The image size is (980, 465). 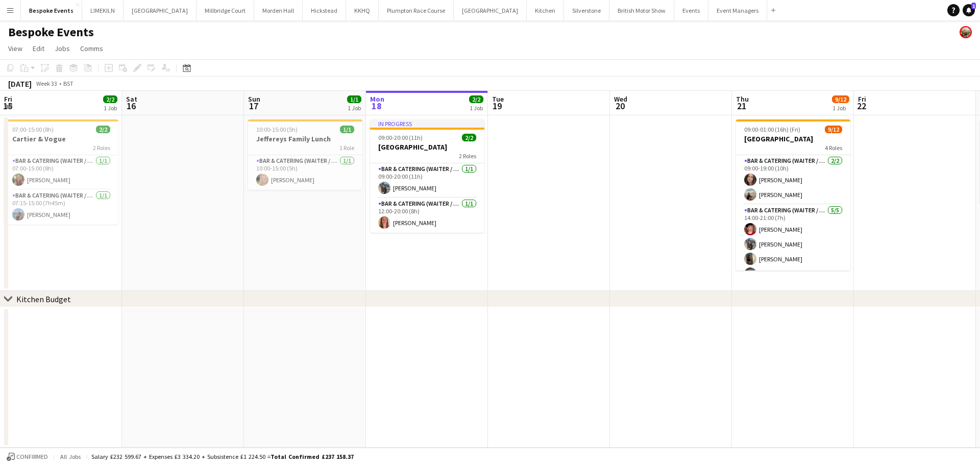 I want to click on div: Salary £232 599.67 + Expenses £3 334.20 + Subsistence £1 224.50 =, so click(x=222, y=457).